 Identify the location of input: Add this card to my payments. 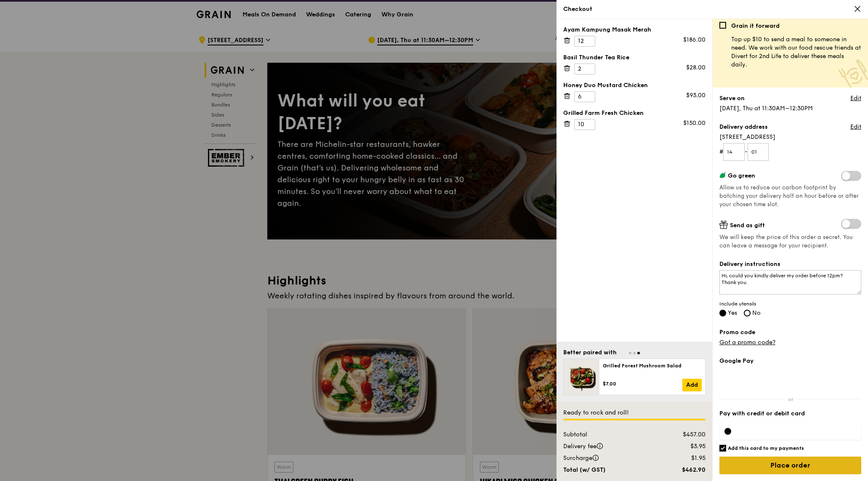
(722, 448).